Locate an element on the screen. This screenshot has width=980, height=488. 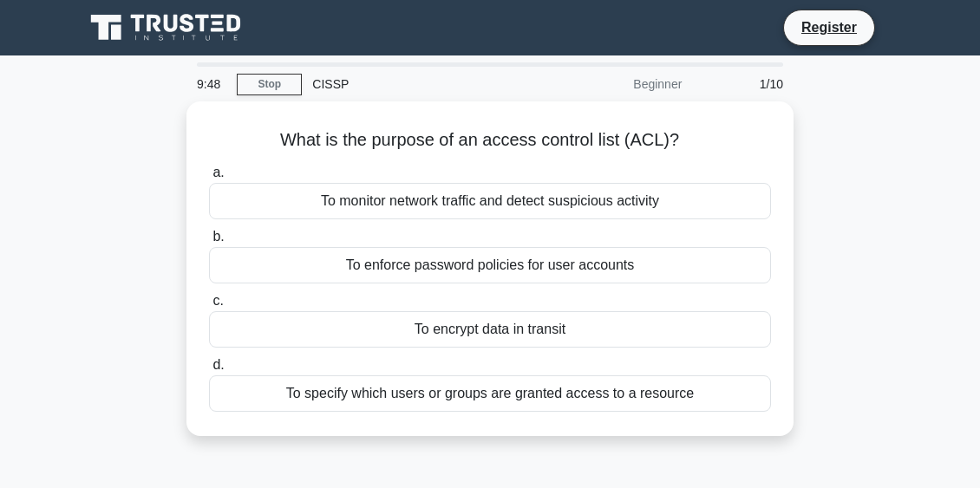
div: To monitor network traffic and detect suspicious activity is located at coordinates (490, 201).